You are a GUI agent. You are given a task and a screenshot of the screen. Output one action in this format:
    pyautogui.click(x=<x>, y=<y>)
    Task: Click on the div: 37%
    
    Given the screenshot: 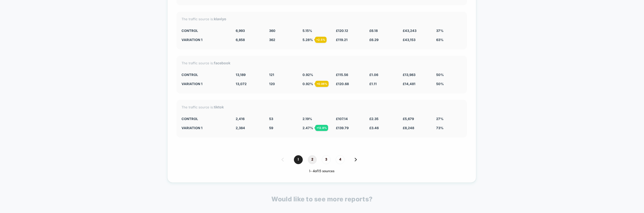 What is the action you would take?
    pyautogui.click(x=449, y=30)
    